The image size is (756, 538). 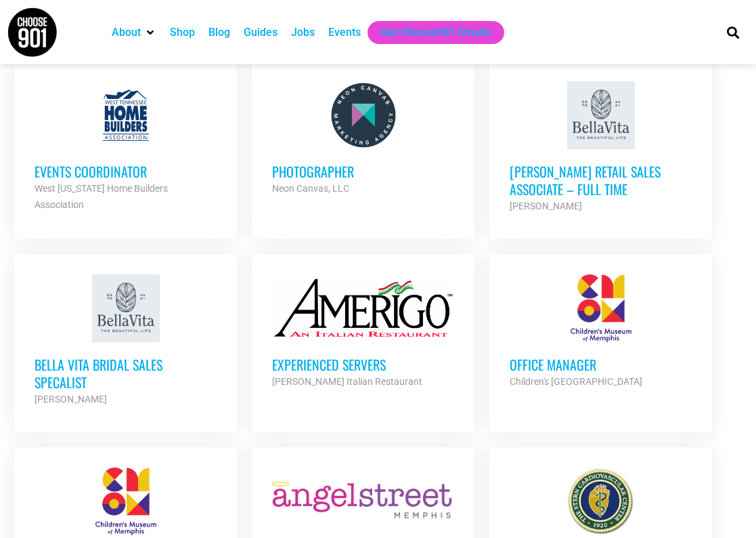 What do you see at coordinates (436, 33) in the screenshot?
I see `a: Get Choose901 Emails` at bounding box center [436, 33].